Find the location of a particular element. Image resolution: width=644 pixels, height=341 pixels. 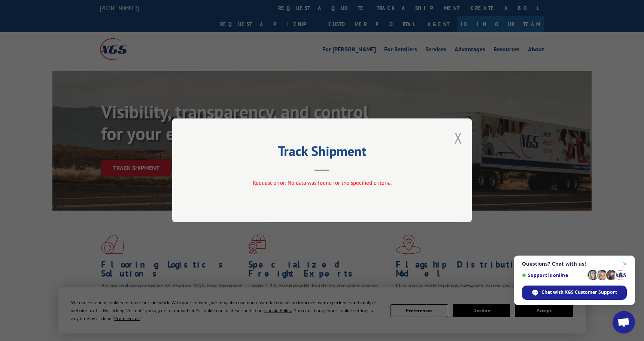

button: Close modal is located at coordinates (458, 138).